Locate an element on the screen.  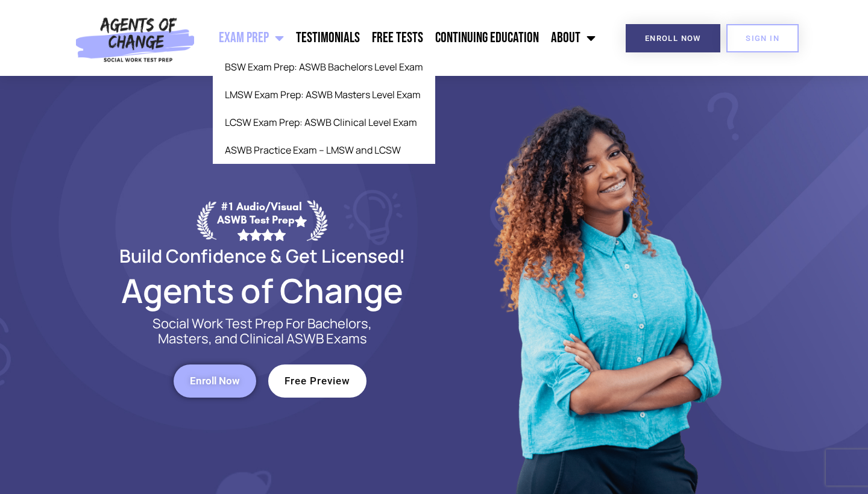
a: SIGN IN is located at coordinates (763, 38).